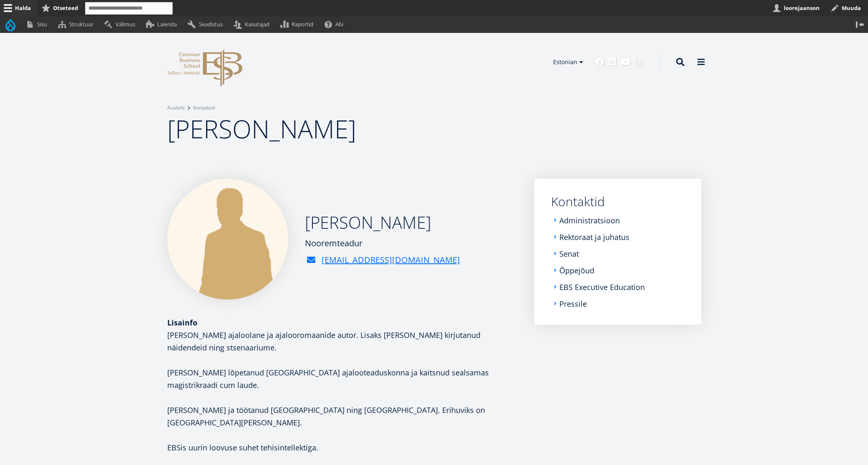 Image resolution: width=868 pixels, height=465 pixels. What do you see at coordinates (594, 237) in the screenshot?
I see `a: Rektoraat ja juhatus` at bounding box center [594, 237].